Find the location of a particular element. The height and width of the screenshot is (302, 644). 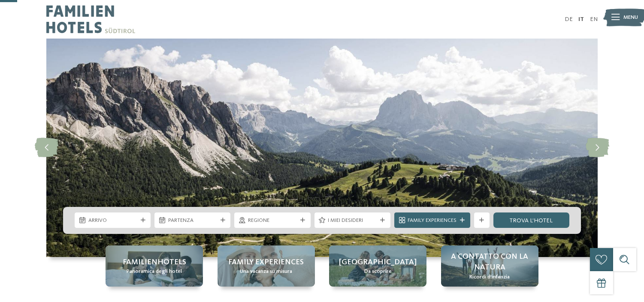

span: I miei desideri is located at coordinates (352, 221).